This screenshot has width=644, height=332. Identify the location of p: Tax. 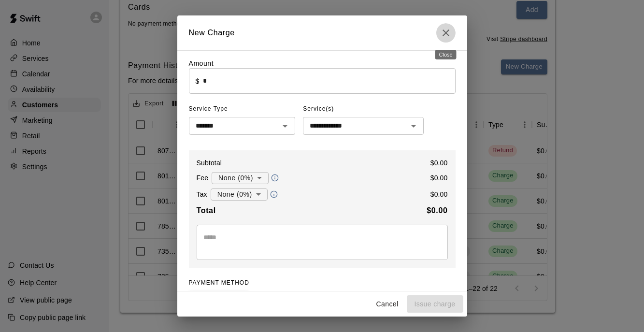
(202, 194).